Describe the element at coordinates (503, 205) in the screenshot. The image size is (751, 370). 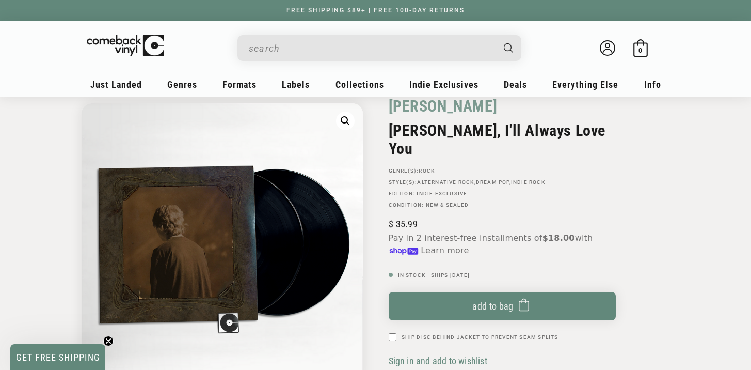
I see `p: Condition: New & Sealed` at that location.